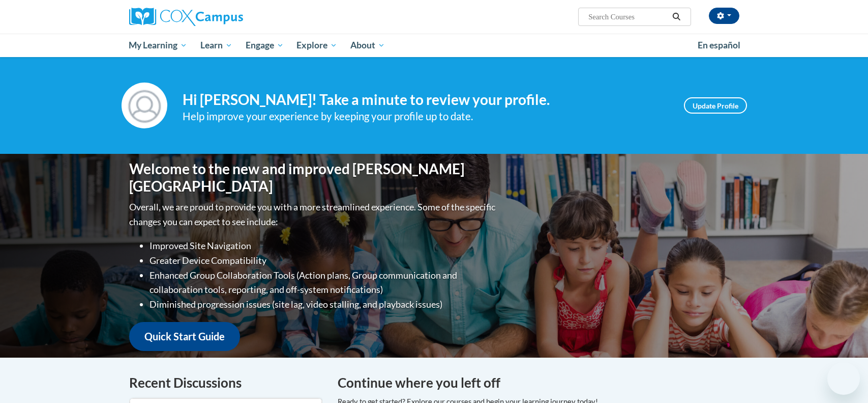 This screenshot has height=403, width=868. What do you see at coordinates (216, 45) in the screenshot?
I see `a: Learn` at bounding box center [216, 45].